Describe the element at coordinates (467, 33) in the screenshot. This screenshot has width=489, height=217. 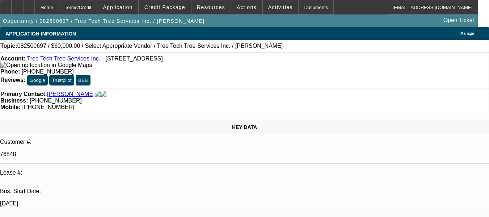
I see `span: Manage` at that location.